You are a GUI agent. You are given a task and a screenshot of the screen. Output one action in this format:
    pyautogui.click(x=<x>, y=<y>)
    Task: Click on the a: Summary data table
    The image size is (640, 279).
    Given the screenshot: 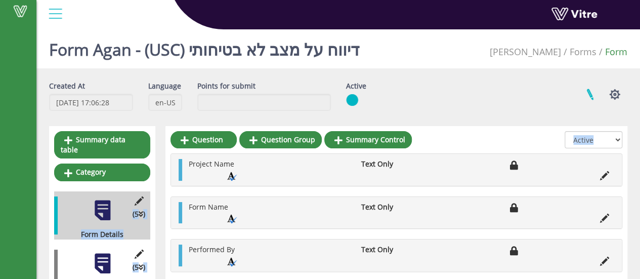 What is the action you would take?
    pyautogui.click(x=102, y=145)
    